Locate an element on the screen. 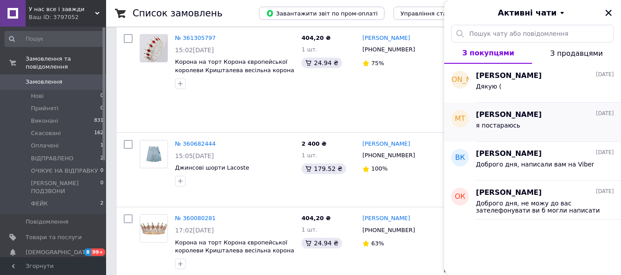 The height and width of the screenshot is (275, 621). span: Дякую ( is located at coordinates (489, 86).